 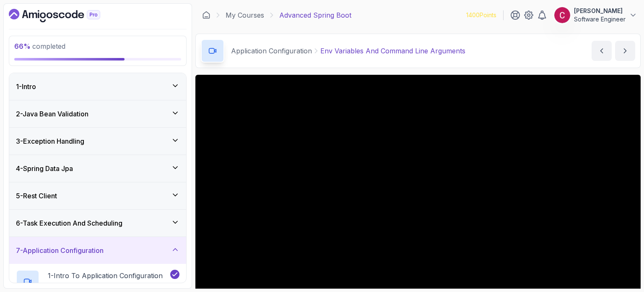 I want to click on button: previous content, so click(x=602, y=51).